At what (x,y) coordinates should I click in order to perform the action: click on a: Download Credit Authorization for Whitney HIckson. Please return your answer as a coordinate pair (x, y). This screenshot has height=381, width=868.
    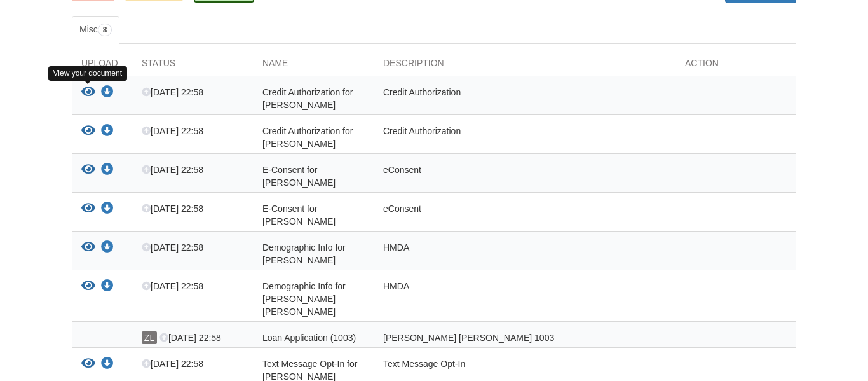
    Looking at the image, I should click on (107, 132).